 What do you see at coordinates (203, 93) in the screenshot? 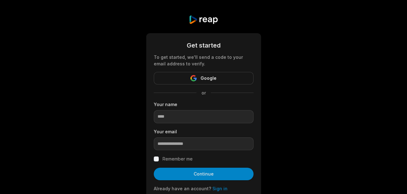
I see `span: or` at bounding box center [203, 93].